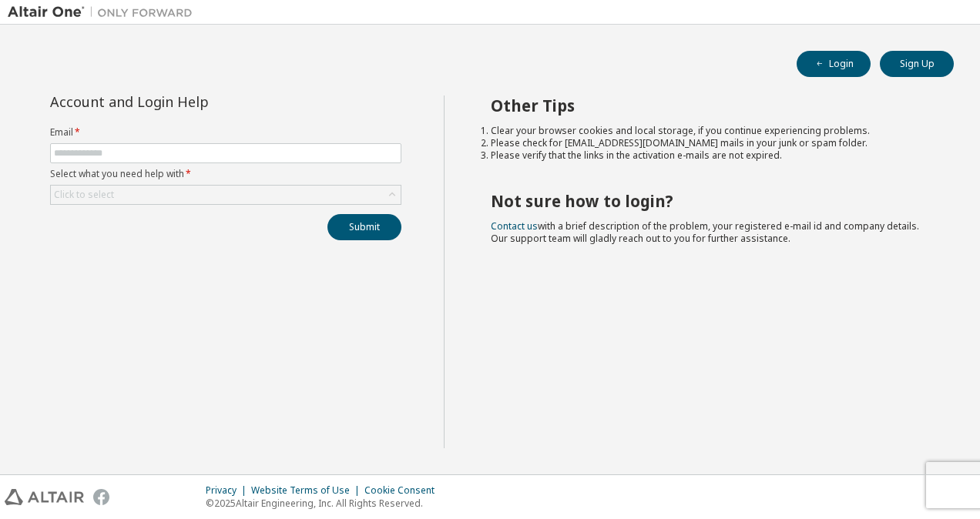  I want to click on img: facebook.svg, so click(101, 497).